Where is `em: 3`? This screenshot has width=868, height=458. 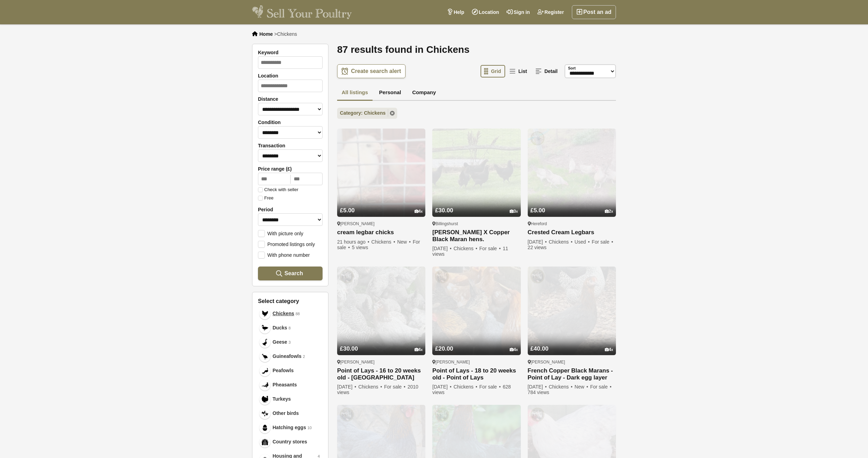 em: 3 is located at coordinates (289, 342).